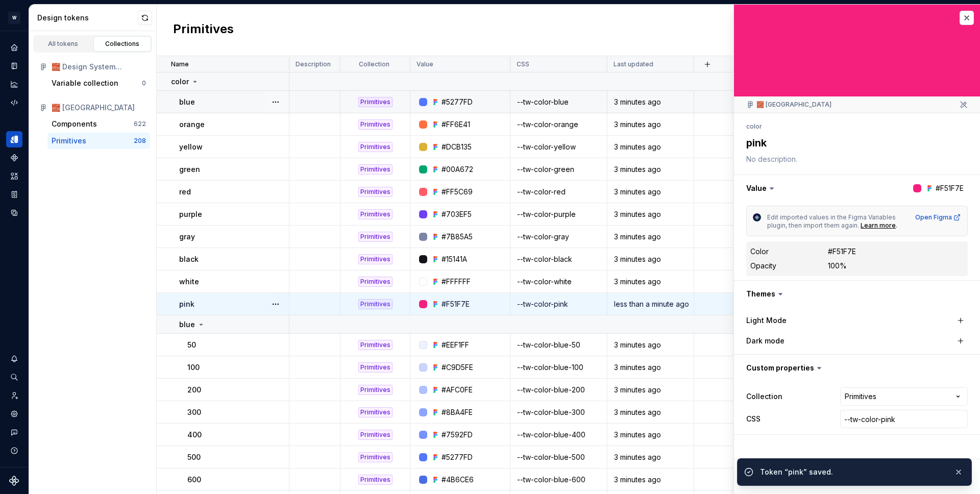 The width and height of the screenshot is (980, 494). What do you see at coordinates (14, 359) in the screenshot?
I see `div: Notifications` at bounding box center [14, 359].